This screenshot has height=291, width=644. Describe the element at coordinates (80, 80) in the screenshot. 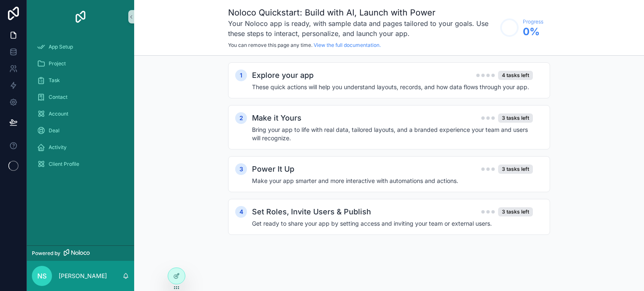

I see `a: Task` at that location.